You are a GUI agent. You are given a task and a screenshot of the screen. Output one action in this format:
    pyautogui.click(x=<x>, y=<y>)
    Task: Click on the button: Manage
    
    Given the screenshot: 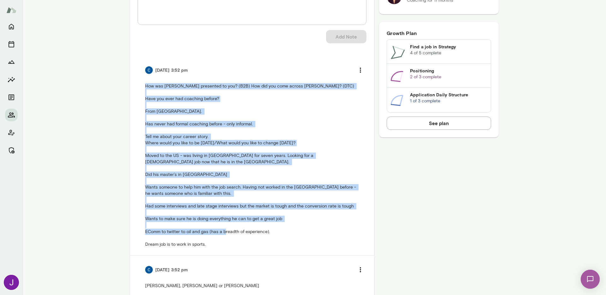 What is the action you would take?
    pyautogui.click(x=11, y=150)
    